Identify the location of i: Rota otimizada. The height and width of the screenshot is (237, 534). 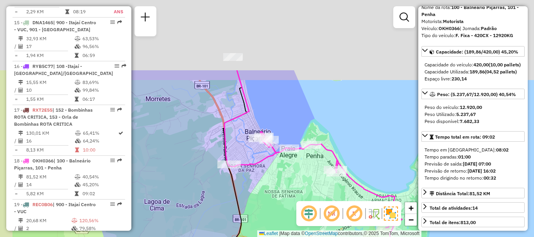
(121, 133).